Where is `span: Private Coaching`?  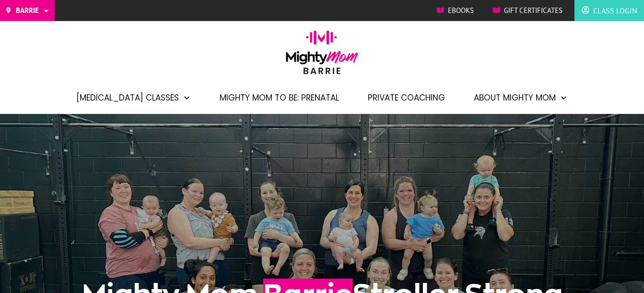
span: Private Coaching is located at coordinates (406, 97).